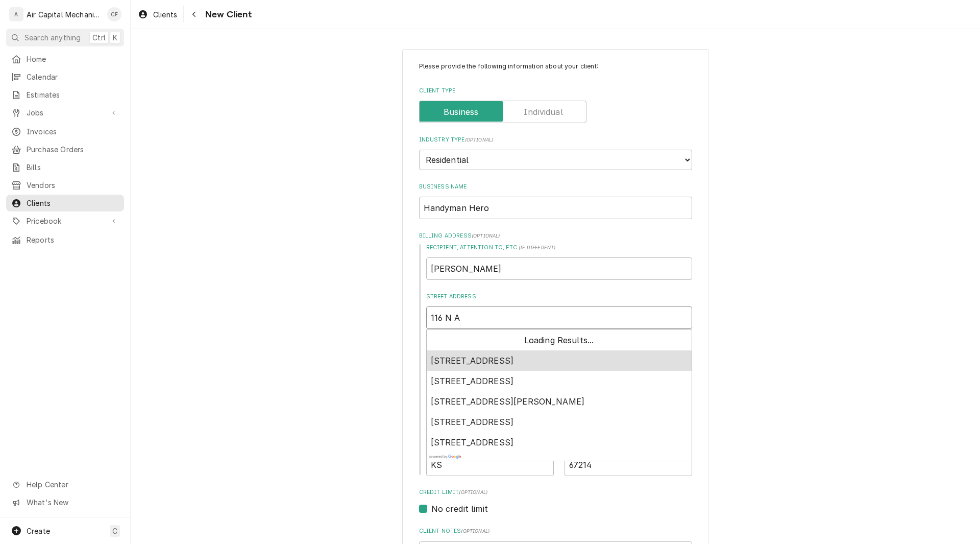  Describe the element at coordinates (16, 14) in the screenshot. I see `div: A` at that location.